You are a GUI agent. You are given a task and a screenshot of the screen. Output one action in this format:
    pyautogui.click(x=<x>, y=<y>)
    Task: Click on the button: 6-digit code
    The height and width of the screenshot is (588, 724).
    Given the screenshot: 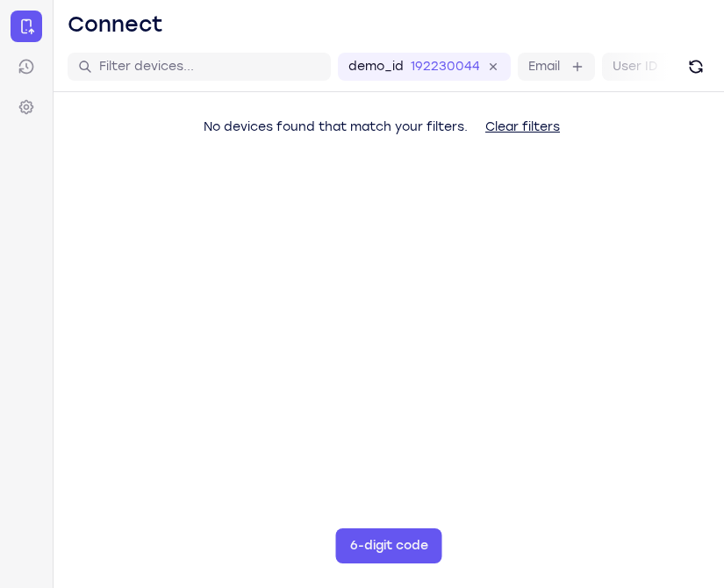 What is the action you would take?
    pyautogui.click(x=389, y=545)
    